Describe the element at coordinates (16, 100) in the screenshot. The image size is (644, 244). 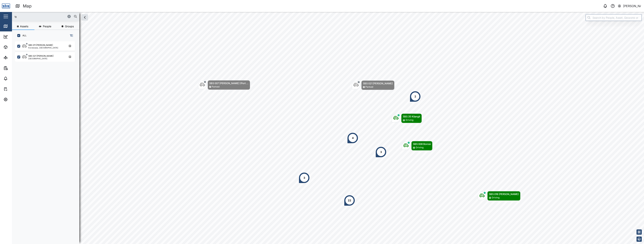
I see `div: Settings` at that location.